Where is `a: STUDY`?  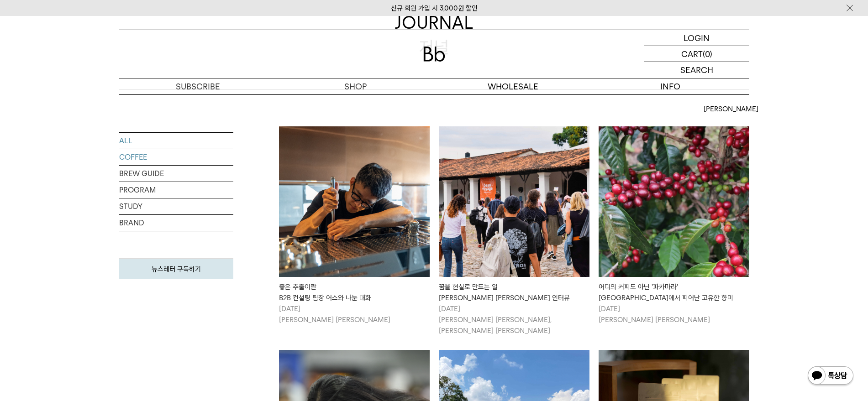
a: STUDY is located at coordinates (177, 206).